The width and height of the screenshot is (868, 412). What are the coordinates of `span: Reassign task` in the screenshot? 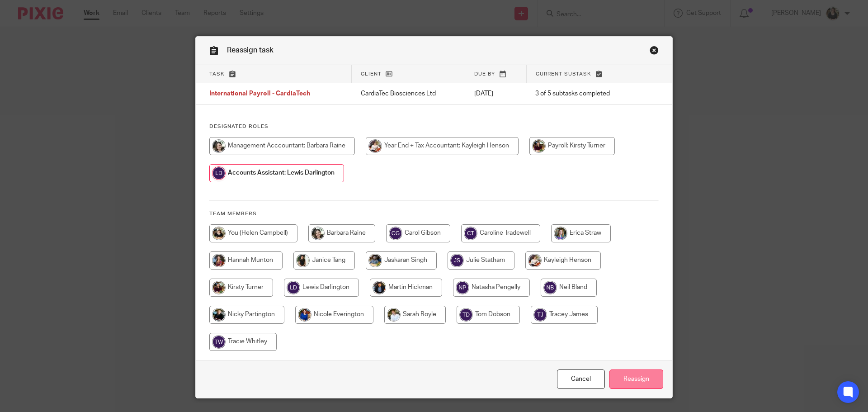 It's located at (250, 50).